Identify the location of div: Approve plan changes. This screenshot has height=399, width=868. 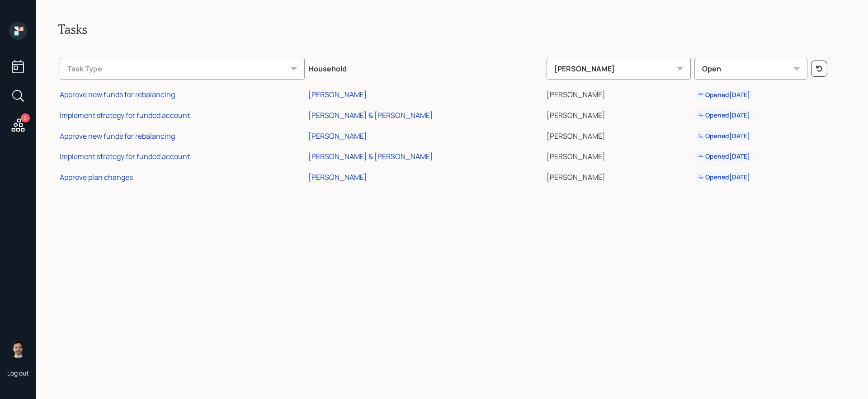
(96, 177).